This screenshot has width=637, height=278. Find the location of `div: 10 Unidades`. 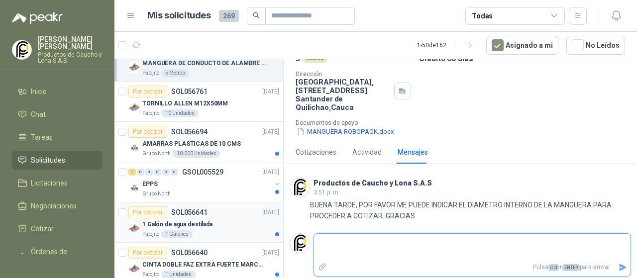

div: 10 Unidades is located at coordinates (180, 113).